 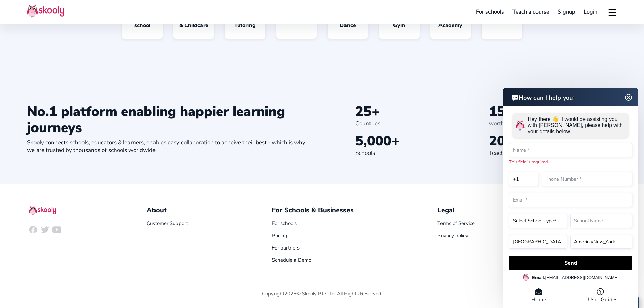 What do you see at coordinates (33, 230) in the screenshot?
I see `ion-icon: logo facebook` at bounding box center [33, 230].